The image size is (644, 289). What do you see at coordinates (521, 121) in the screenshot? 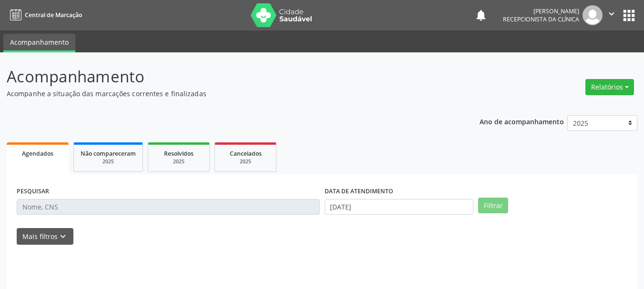
I see `p: Ano de acompanhamento` at bounding box center [521, 121].